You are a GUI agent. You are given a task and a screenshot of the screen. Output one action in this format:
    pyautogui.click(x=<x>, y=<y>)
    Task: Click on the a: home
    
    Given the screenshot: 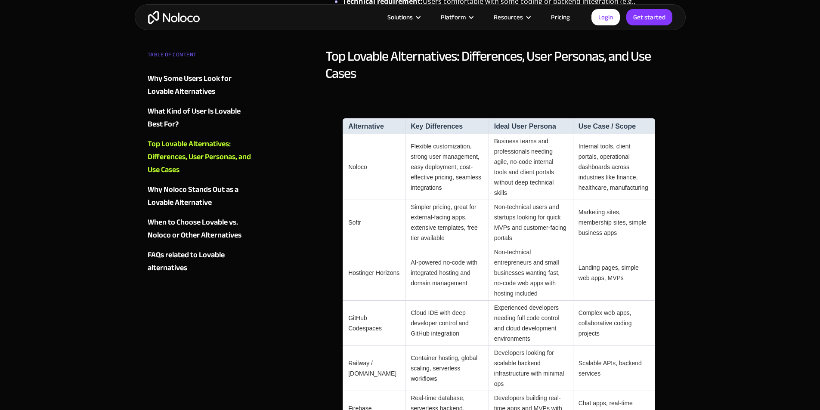 What is the action you would take?
    pyautogui.click(x=174, y=17)
    